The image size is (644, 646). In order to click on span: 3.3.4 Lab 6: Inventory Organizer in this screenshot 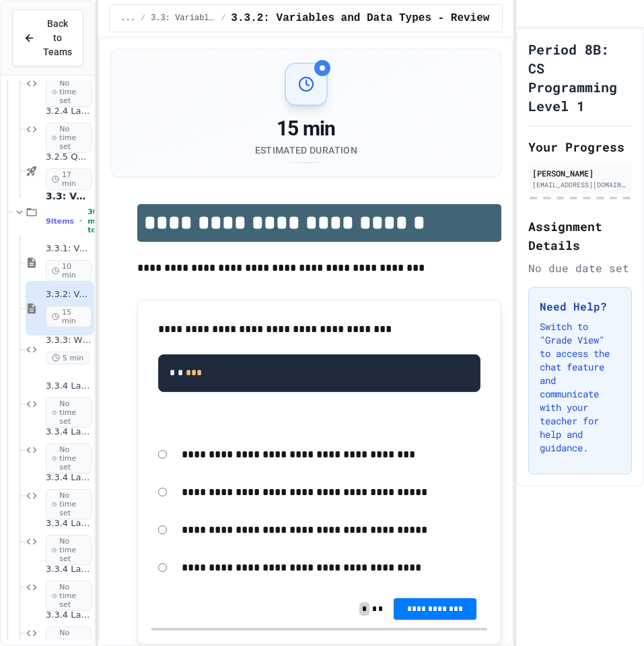, I will do `click(69, 614)`.